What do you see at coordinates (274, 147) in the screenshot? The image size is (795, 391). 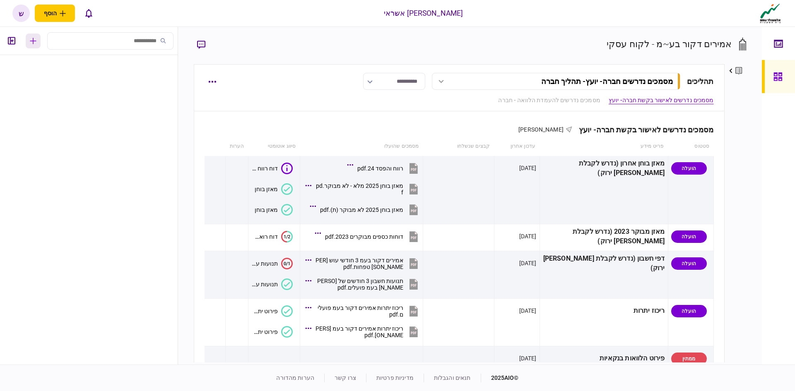 I see `th: סיווג אוטומטי` at bounding box center [274, 147].